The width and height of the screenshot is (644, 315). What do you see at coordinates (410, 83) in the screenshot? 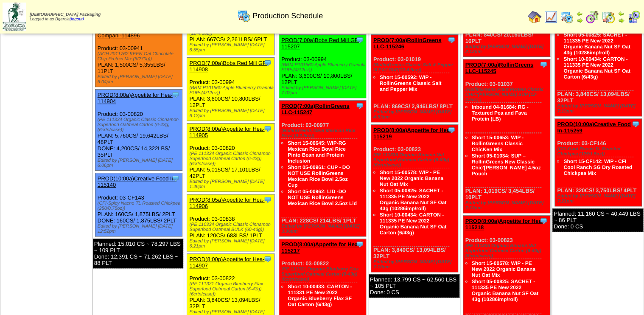
I see `a: Short 15-00592: WIP - RollinGreens Classic Salt and Pepper Mix` at bounding box center [410, 83].